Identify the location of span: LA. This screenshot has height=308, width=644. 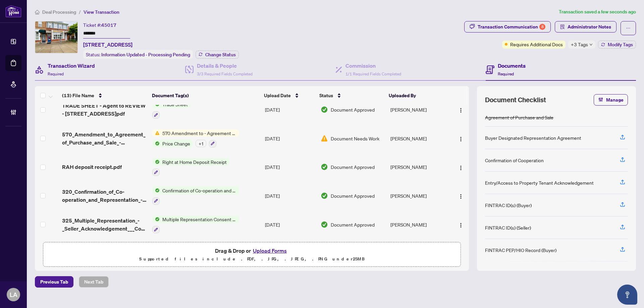
(14, 294).